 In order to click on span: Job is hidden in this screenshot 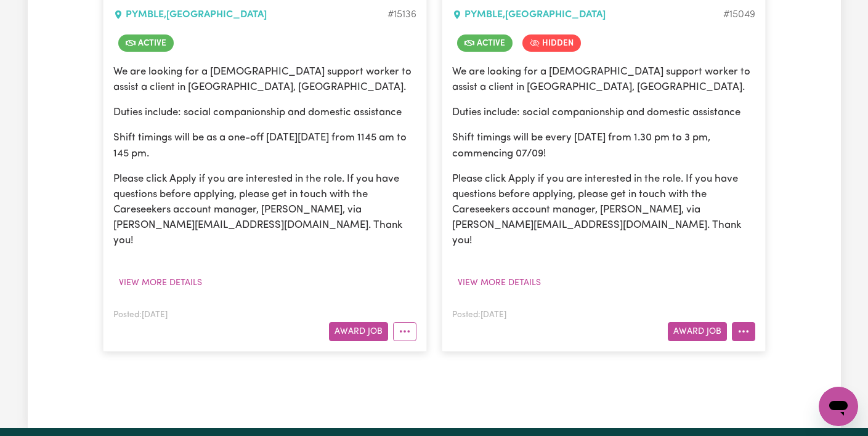, I will do `click(551, 43)`.